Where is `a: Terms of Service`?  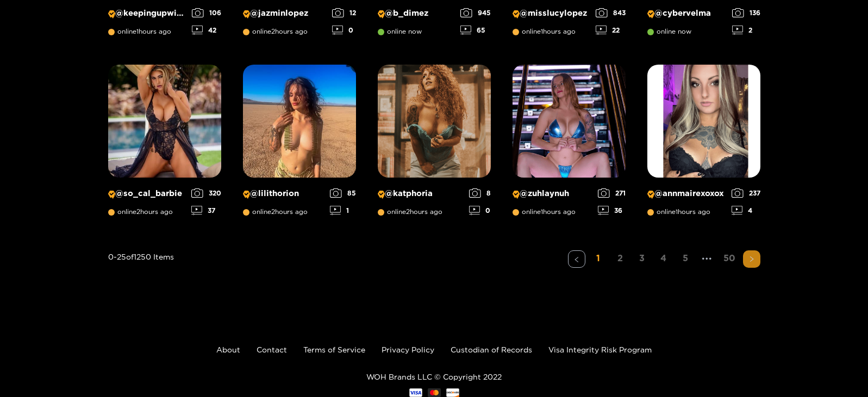
a: Terms of Service is located at coordinates (334, 350).